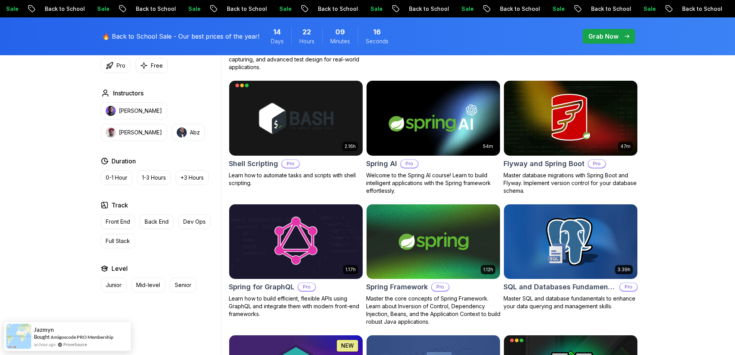 This screenshot has width=735, height=355. Describe the element at coordinates (157, 221) in the screenshot. I see `button: Back End` at that location.